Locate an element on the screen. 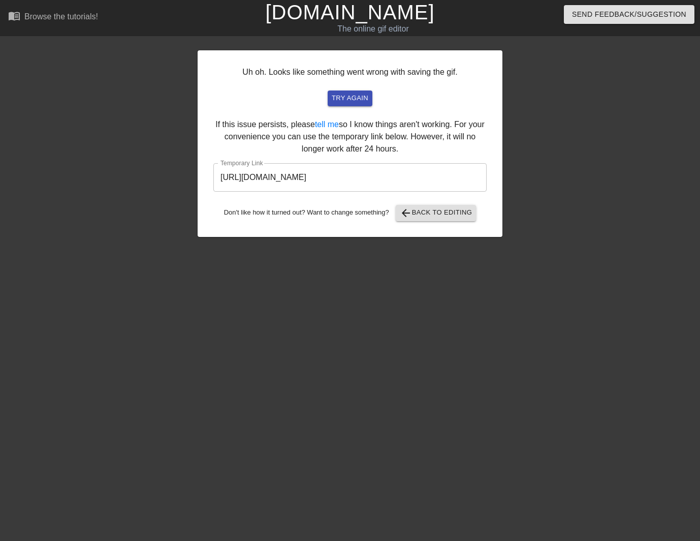 This screenshot has height=541, width=700. button: try again is located at coordinates (350, 98).